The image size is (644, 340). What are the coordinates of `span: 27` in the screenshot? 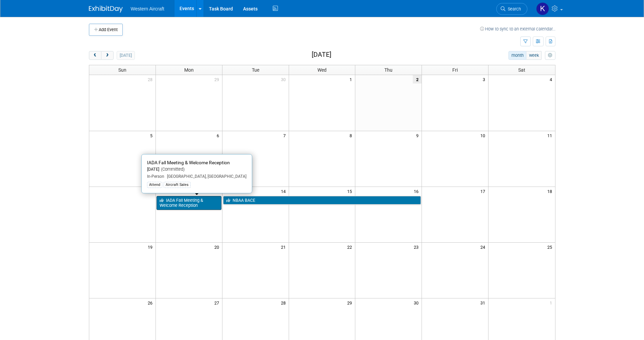 It's located at (217, 303).